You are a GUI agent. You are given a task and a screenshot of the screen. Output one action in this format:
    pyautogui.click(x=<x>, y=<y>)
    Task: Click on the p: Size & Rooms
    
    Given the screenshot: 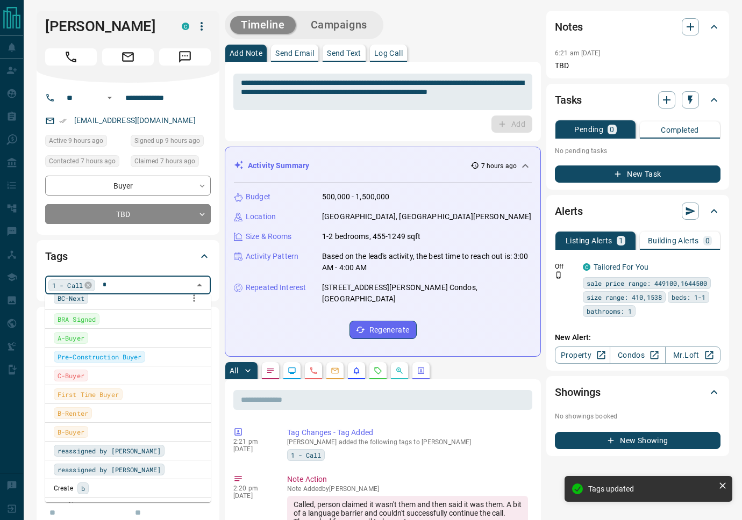 What is the action you would take?
    pyautogui.click(x=269, y=237)
    